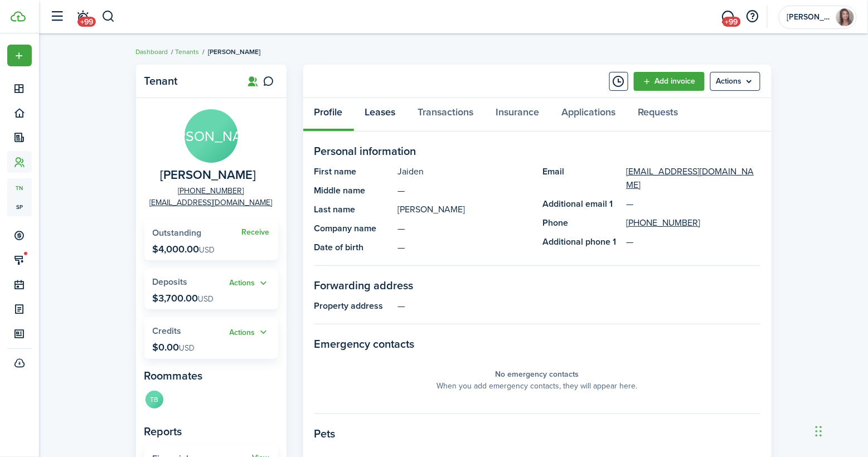 The width and height of the screenshot is (868, 457). I want to click on panel-main-title: Phone, so click(582, 223).